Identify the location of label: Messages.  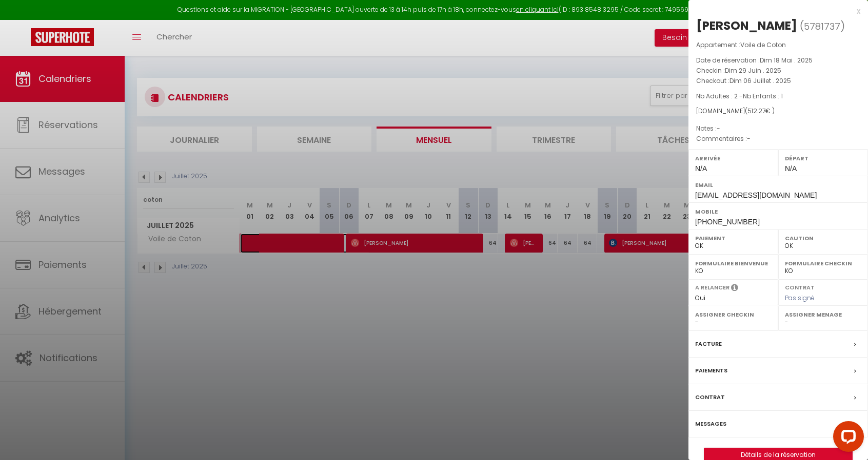
(711, 424).